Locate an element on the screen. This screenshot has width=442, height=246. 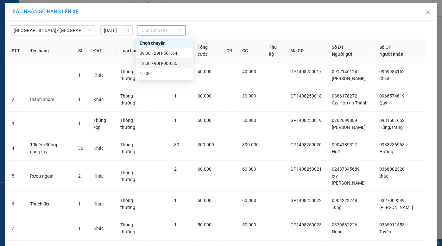
span: Chọn chuyến is located at coordinates (161, 30).